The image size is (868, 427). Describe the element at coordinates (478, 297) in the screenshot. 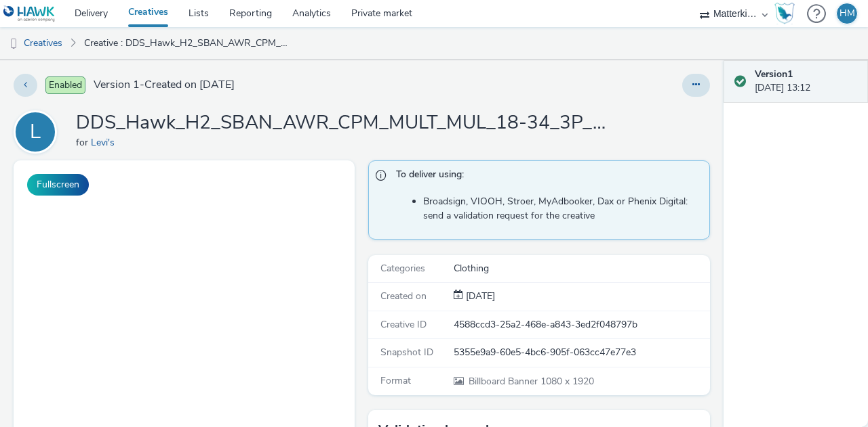

I see `div: Creation 22 August 2025, 13:12` at that location.